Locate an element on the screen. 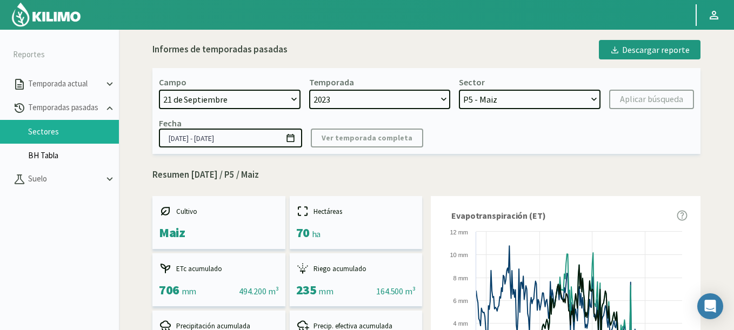 The width and height of the screenshot is (734, 330). div: Riego acumulado is located at coordinates (356, 269).